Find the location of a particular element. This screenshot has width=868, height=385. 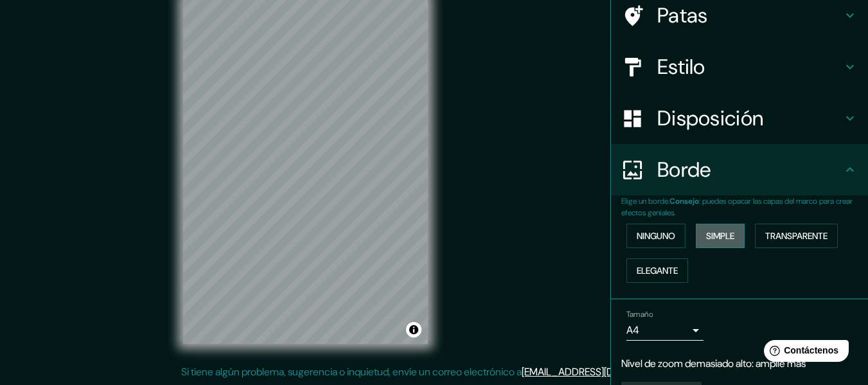

font: Nivel de zoom demasiado alto: amplíe más is located at coordinates (713, 363).